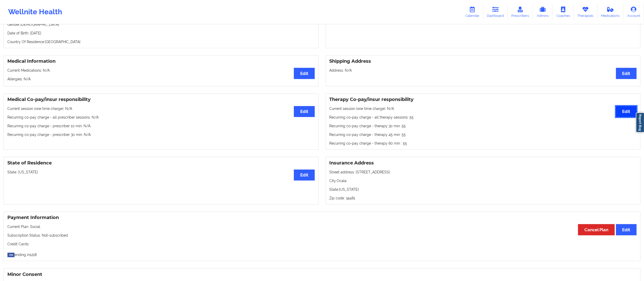  Describe the element at coordinates (161, 79) in the screenshot. I see `p: Allergies: N/A` at that location.